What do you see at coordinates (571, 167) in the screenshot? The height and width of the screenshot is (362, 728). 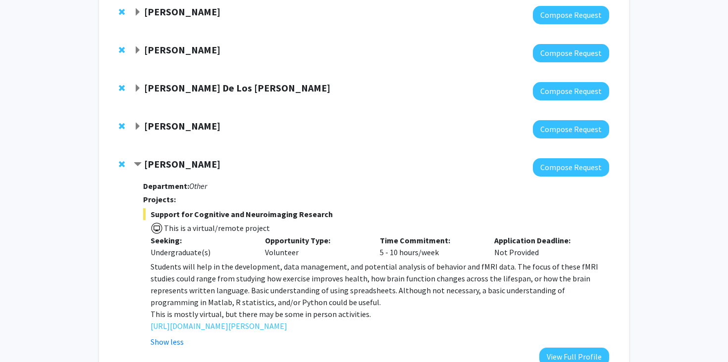 I see `button: Compose Request to Jeremy Purcell` at bounding box center [571, 167].